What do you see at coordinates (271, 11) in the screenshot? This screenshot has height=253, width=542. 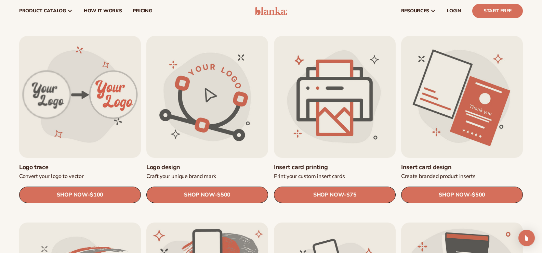 I see `img: logo` at bounding box center [271, 11].